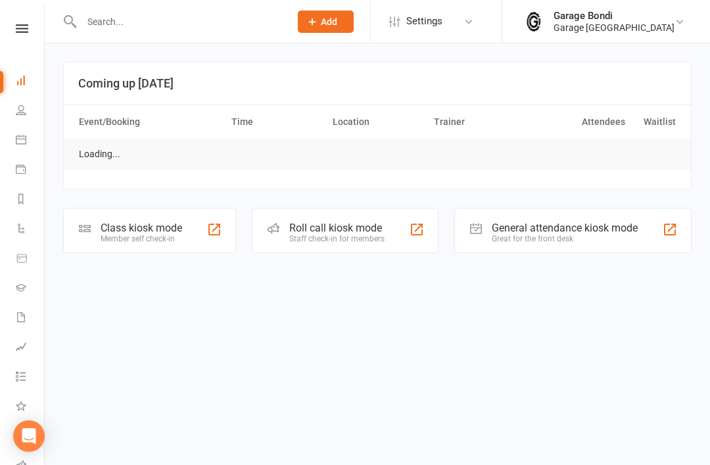  Describe the element at coordinates (30, 81) in the screenshot. I see `a: Dashboard` at that location.